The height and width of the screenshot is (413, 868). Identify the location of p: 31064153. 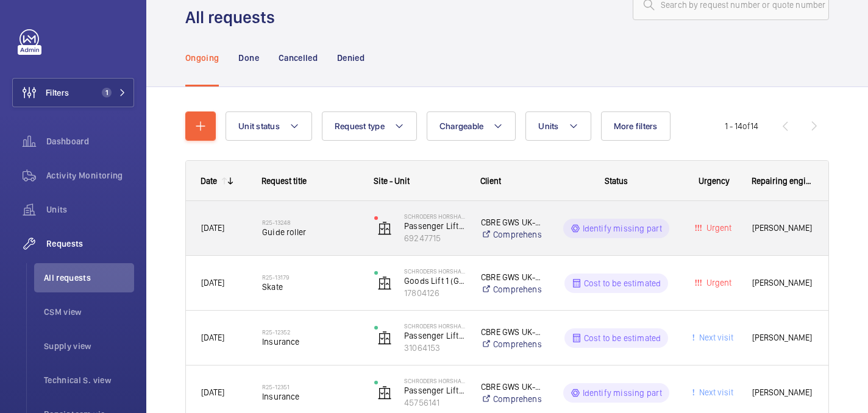
(435, 348).